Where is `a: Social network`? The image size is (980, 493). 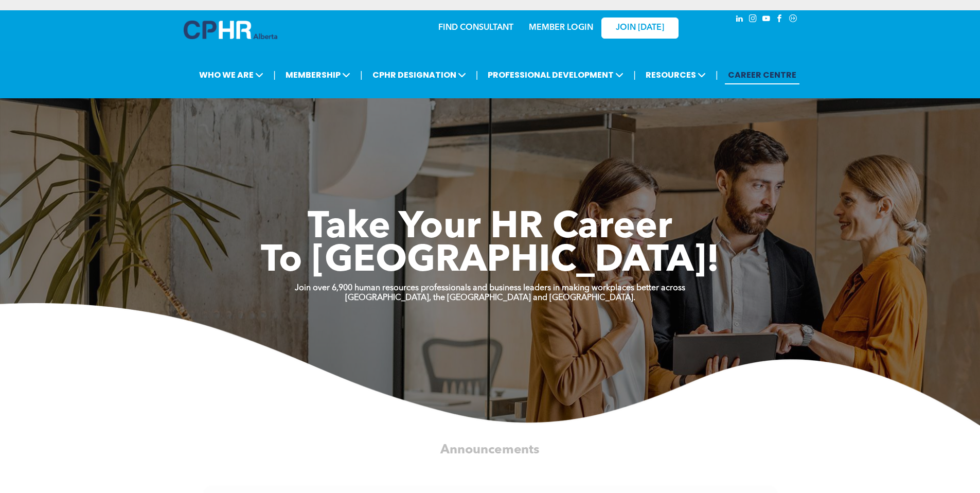
a: Social network is located at coordinates (794, 20).